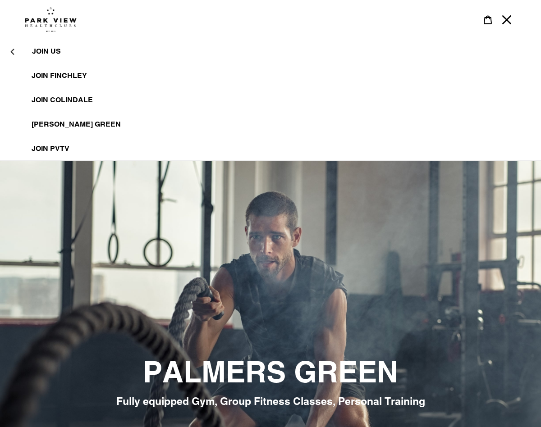 The width and height of the screenshot is (541, 427). What do you see at coordinates (59, 76) in the screenshot?
I see `span: JOIN FINCHLEY` at bounding box center [59, 76].